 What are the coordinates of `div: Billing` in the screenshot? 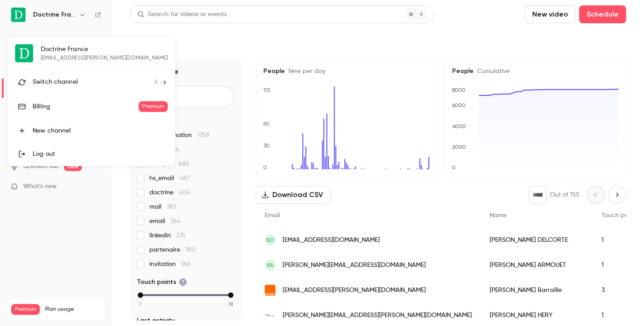 It's located at (85, 107).